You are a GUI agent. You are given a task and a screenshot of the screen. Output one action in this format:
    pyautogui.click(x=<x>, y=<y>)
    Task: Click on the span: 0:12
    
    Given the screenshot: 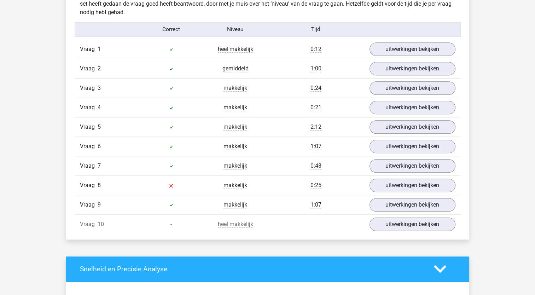 What is the action you would take?
    pyautogui.click(x=316, y=49)
    